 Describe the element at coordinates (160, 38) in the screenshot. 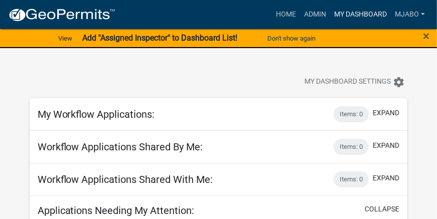

I see `strong: Add "Assigned Inspector" to Dashboard List!` at that location.